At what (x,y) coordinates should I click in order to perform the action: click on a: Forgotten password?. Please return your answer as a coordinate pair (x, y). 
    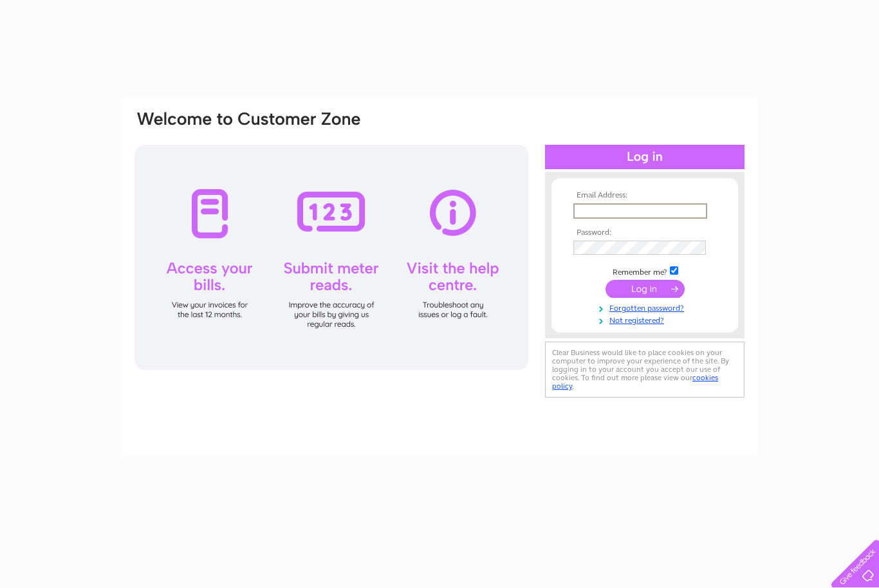
    Looking at the image, I should click on (646, 307).